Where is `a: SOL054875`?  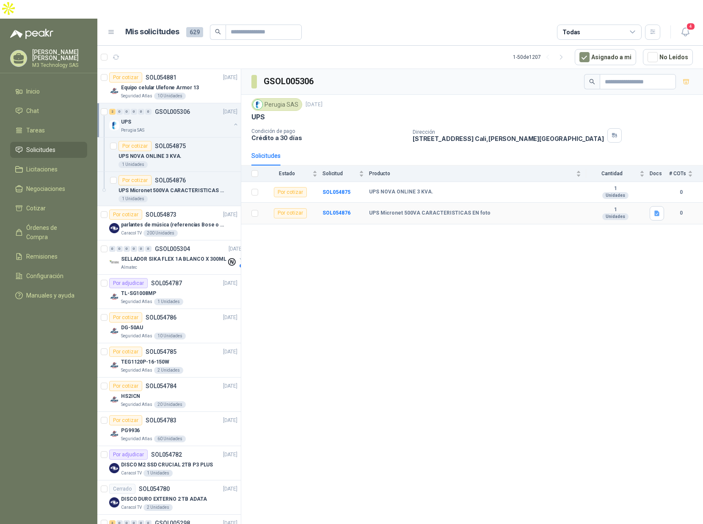
a: SOL054875 is located at coordinates (337, 192).